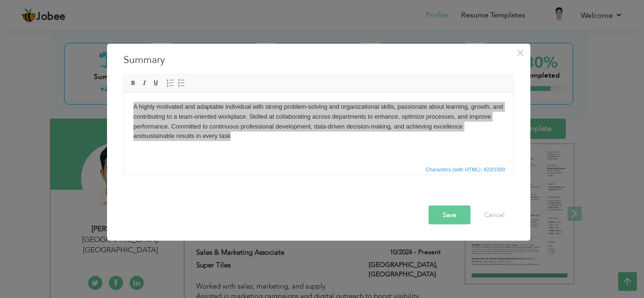  What do you see at coordinates (494, 214) in the screenshot?
I see `button: Cancel` at bounding box center [494, 214].